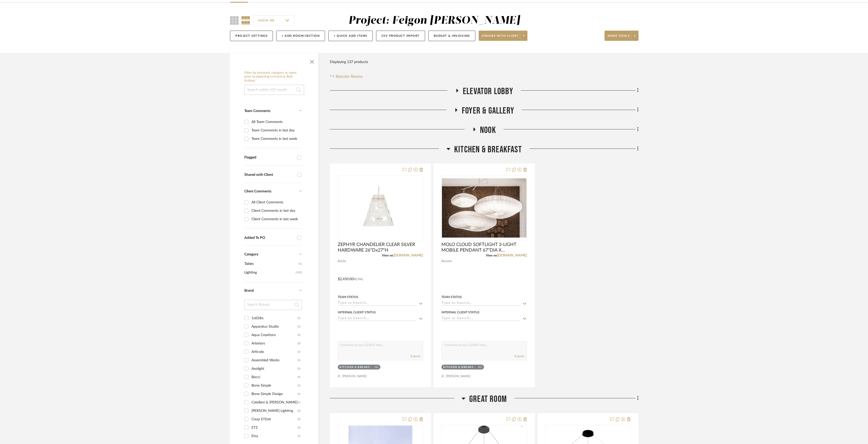 The image size is (868, 444). I want to click on div: Team Comments in last day, so click(276, 130).